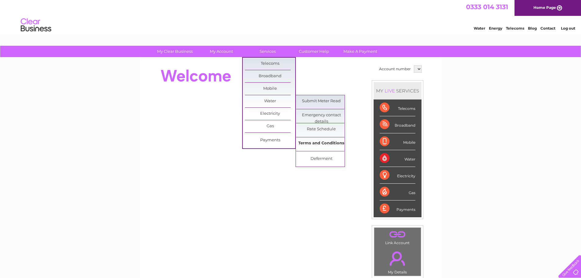 The width and height of the screenshot is (581, 278). Describe the element at coordinates (221, 51) in the screenshot. I see `a: My Account` at that location.